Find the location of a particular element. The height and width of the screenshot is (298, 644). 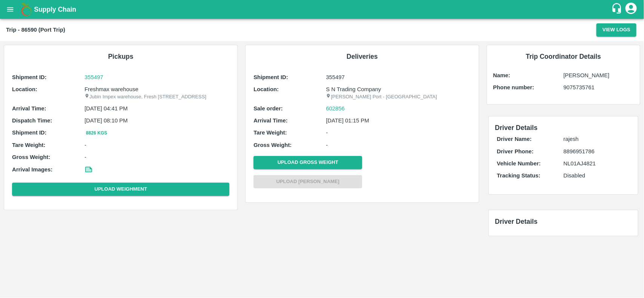

b: Phone number: is located at coordinates (513, 87).